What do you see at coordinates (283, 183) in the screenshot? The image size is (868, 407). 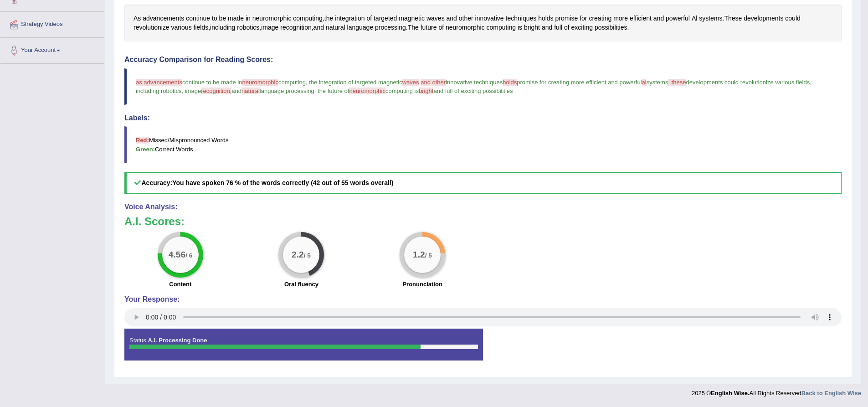 I see `b: You have spoken 76 % of the words correctly (42 out of 55 words overall)` at bounding box center [283, 183].